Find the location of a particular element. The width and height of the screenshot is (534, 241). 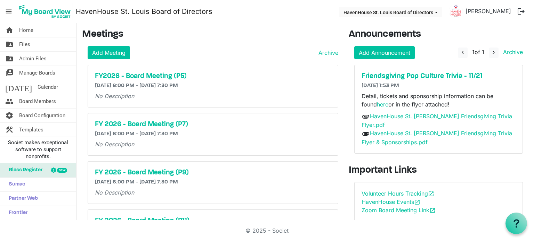

span: Files is located at coordinates (25, 44).